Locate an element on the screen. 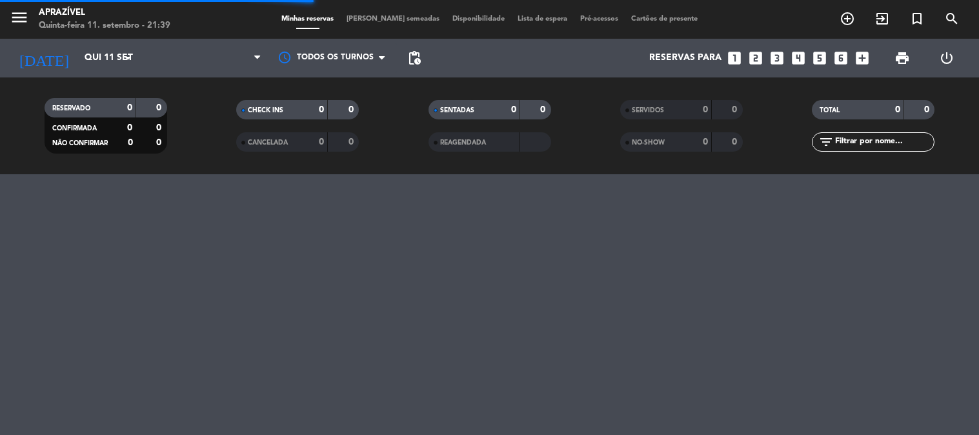  span: CONFIRMADA is located at coordinates (74, 128).